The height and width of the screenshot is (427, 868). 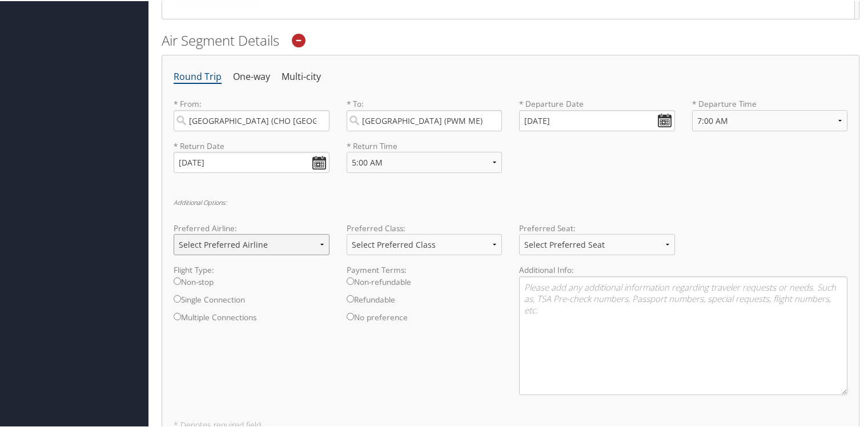 What do you see at coordinates (177, 315) in the screenshot?
I see `input: Multiple Connections` at bounding box center [177, 315].